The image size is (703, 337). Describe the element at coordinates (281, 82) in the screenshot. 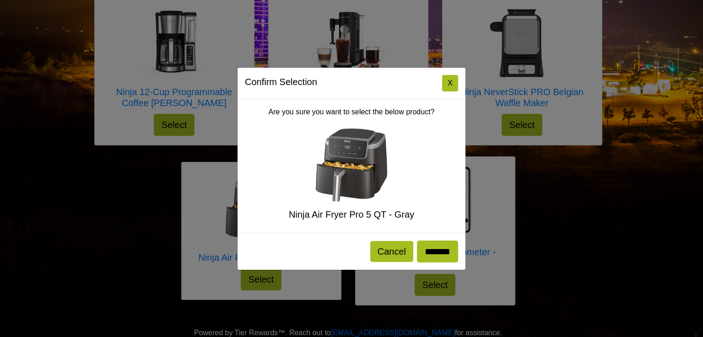

I see `h5: Confirm Selection` at that location.